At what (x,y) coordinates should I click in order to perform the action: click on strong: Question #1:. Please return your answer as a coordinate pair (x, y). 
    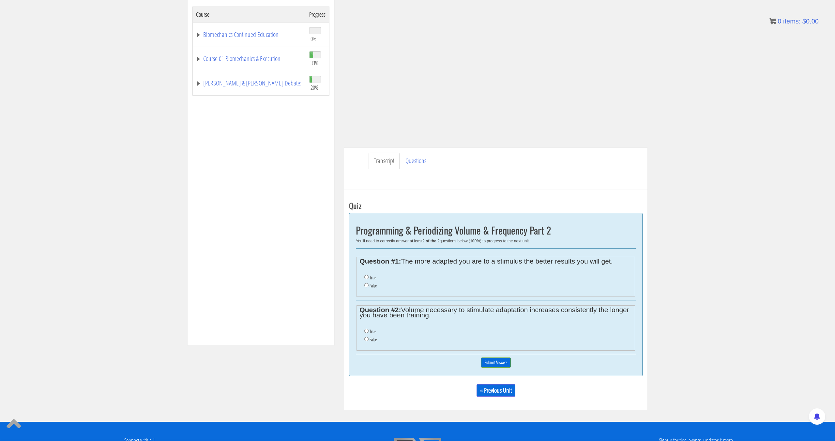
    Looking at the image, I should click on (380, 261).